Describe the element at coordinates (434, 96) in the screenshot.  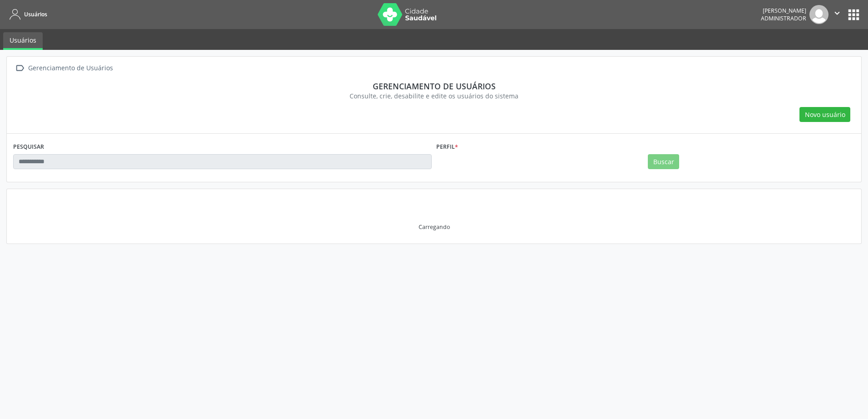
I see `div: Consulte, crie, desabilite e edite os usuários do sistema` at that location.